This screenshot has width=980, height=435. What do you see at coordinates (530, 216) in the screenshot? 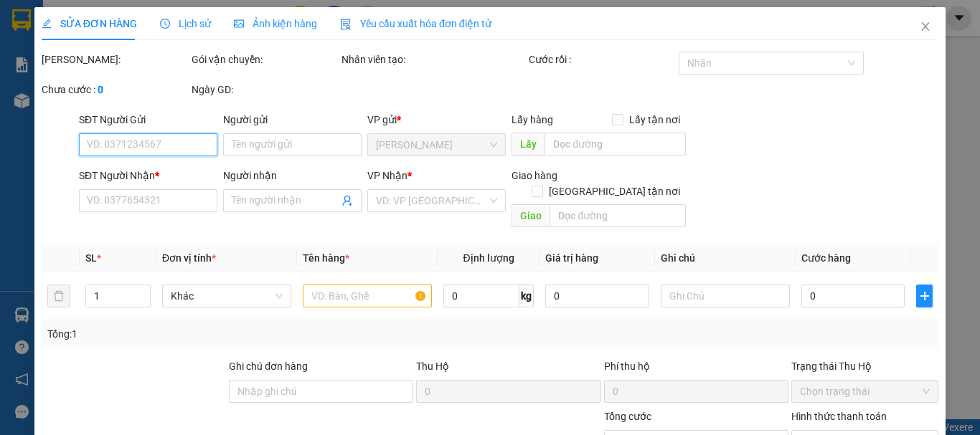
I see `span: Giao` at bounding box center [530, 216].